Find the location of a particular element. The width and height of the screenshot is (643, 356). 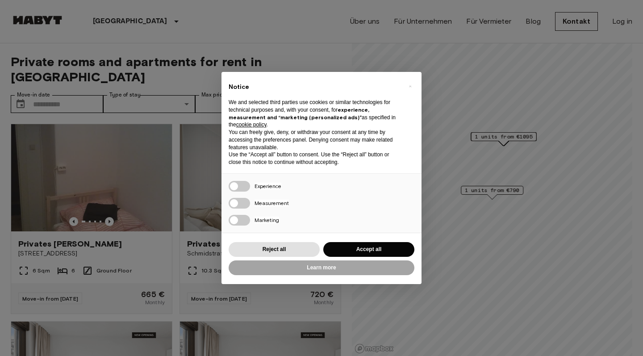

h2: Notice is located at coordinates (314, 87).